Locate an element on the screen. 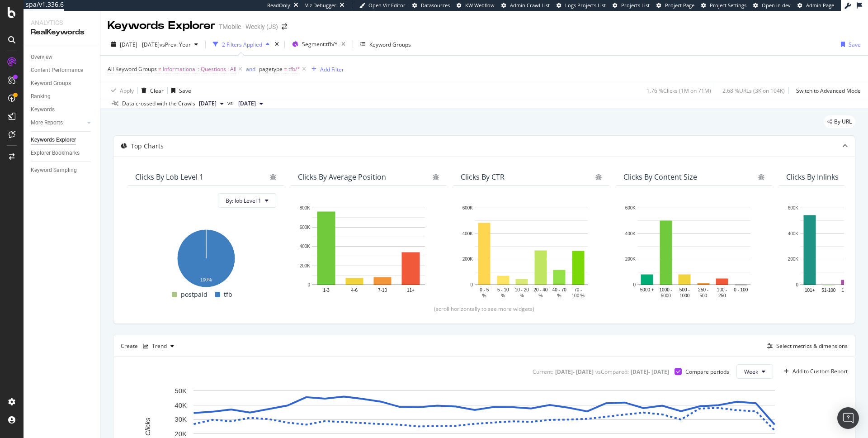 The width and height of the screenshot is (868, 438). span: Logs Projects List is located at coordinates (586, 5).